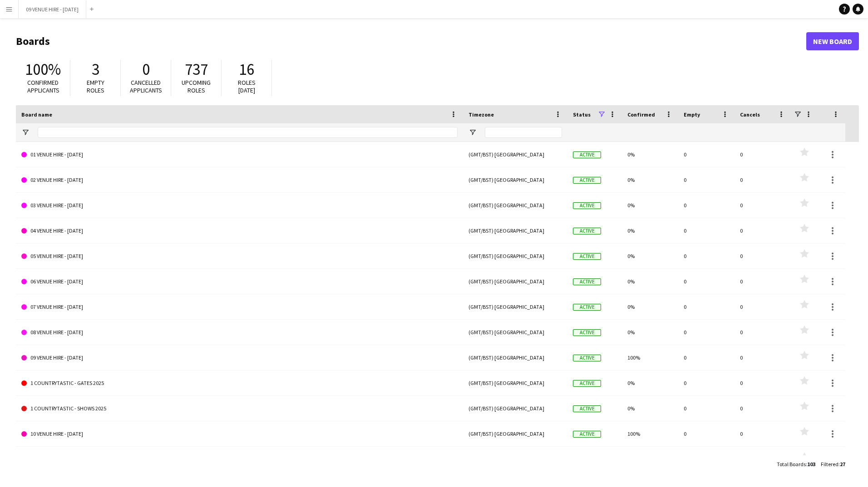 The height and width of the screenshot is (487, 868). I want to click on input: Timezone Filter Input, so click(523, 132).